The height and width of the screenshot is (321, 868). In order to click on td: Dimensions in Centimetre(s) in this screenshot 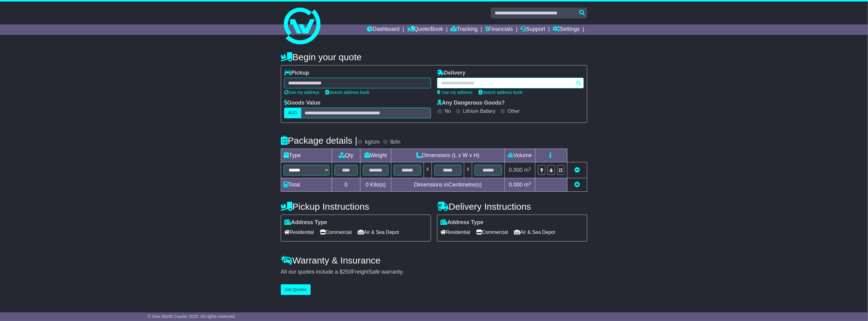, I will do `click(448, 185)`.